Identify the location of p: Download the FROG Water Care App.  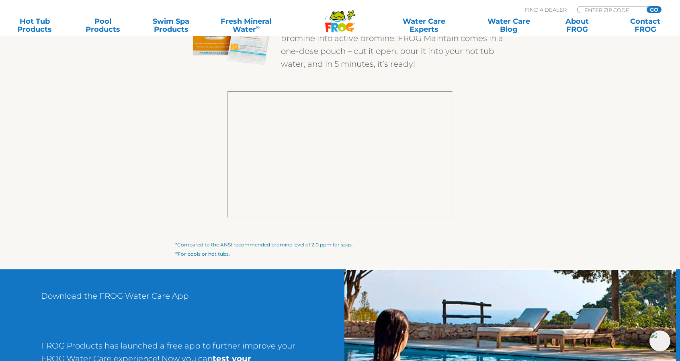
(170, 300).